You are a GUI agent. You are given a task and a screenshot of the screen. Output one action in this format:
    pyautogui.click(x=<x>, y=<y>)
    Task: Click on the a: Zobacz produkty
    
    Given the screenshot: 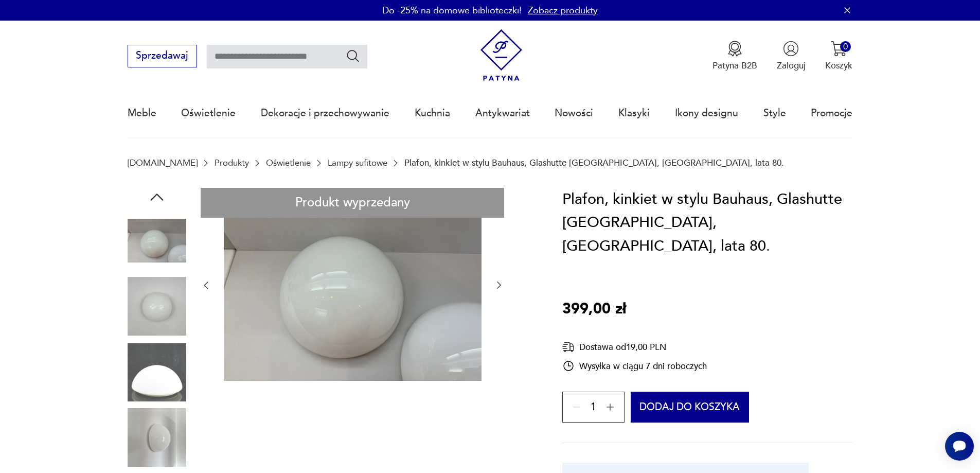 What is the action you would take?
    pyautogui.click(x=563, y=10)
    